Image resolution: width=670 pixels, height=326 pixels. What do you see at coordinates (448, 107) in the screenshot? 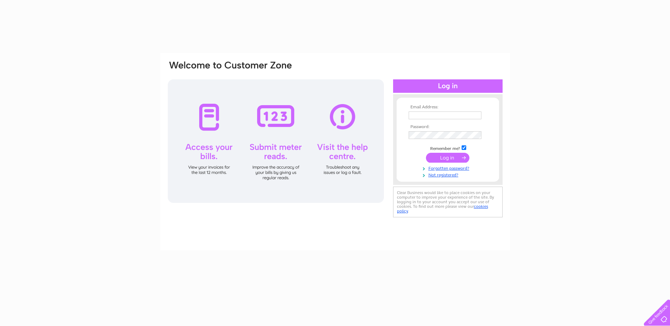
I see `th: Email Address:` at bounding box center [448, 107].